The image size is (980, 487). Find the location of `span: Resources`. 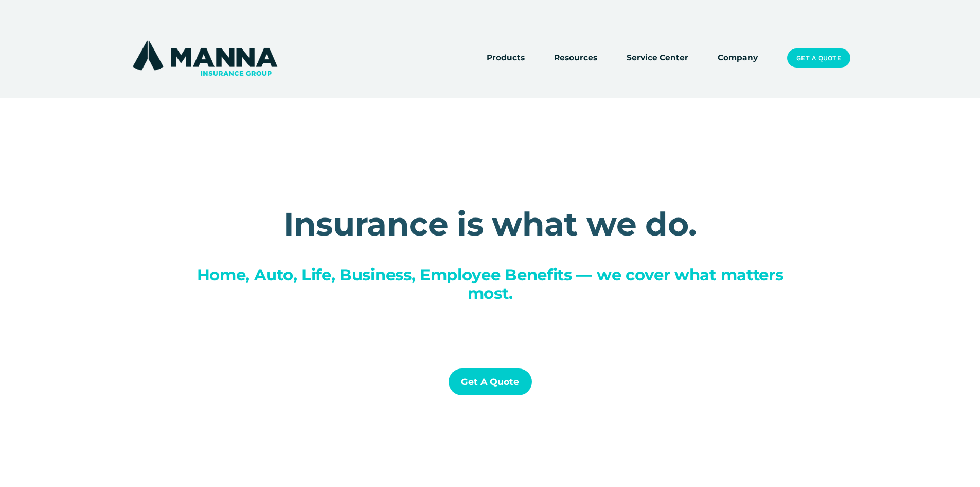

span: Resources is located at coordinates (576, 57).